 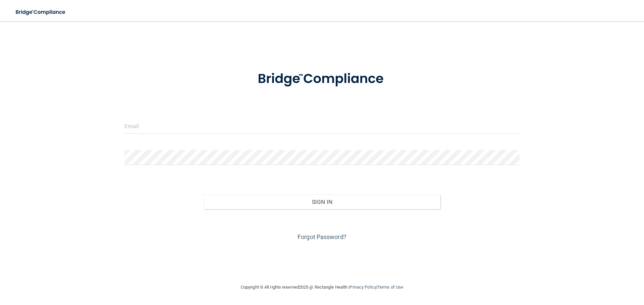 What do you see at coordinates (322, 126) in the screenshot?
I see `input: Email` at bounding box center [322, 126].